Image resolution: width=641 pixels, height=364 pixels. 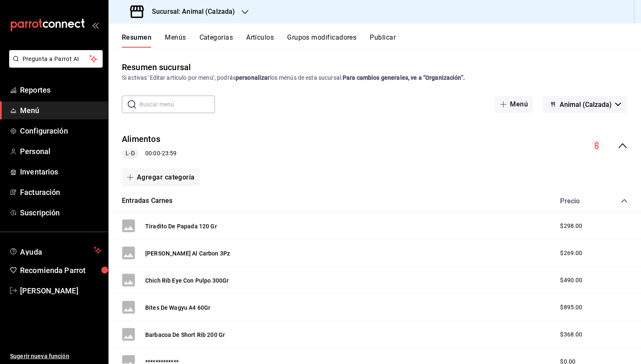 What do you see at coordinates (571, 226) in the screenshot?
I see `span: $298.00` at bounding box center [571, 226].